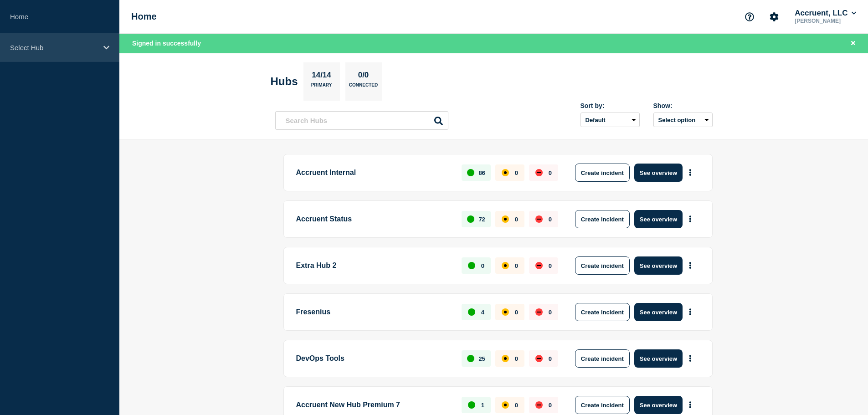 The width and height of the screenshot is (868, 415). What do you see at coordinates (373, 173) in the screenshot?
I see `p: Accruent Internal` at bounding box center [373, 173].